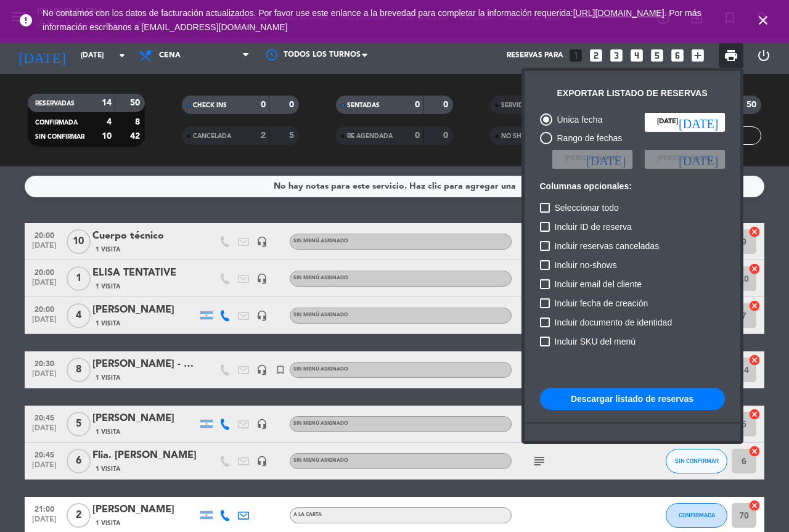 This screenshot has height=532, width=789. What do you see at coordinates (26, 20) in the screenshot?
I see `i: error` at bounding box center [26, 20].